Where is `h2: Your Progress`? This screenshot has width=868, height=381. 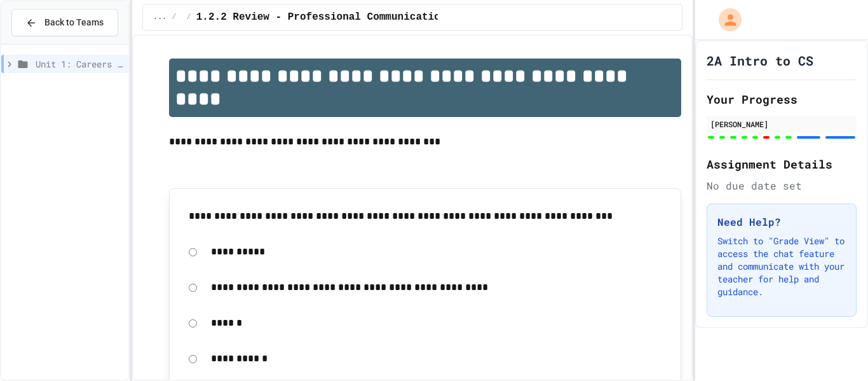
h2: Your Progress is located at coordinates (781, 99).